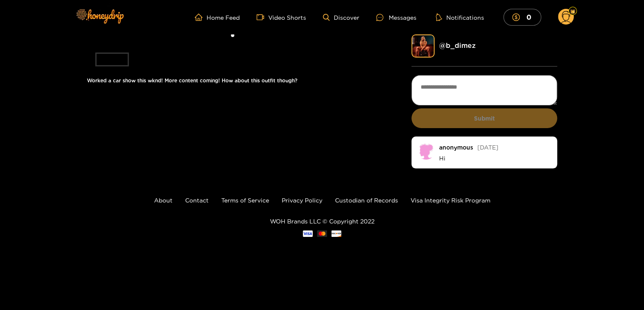 This screenshot has height=310, width=644. I want to click on a: Discover, so click(341, 17).